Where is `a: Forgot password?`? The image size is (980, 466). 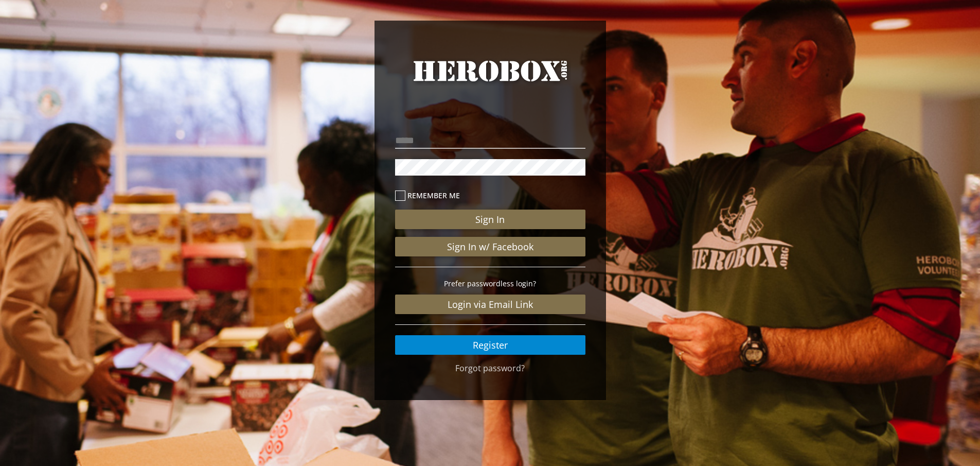 a: Forgot password? is located at coordinates (490, 368).